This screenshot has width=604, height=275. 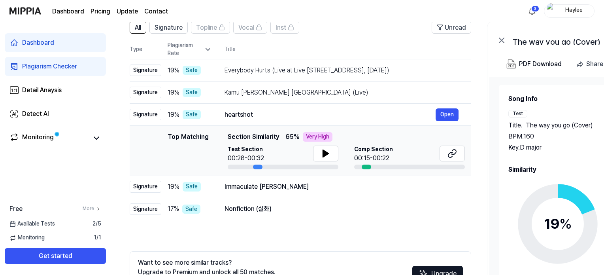 What do you see at coordinates (138, 27) in the screenshot?
I see `button: All` at bounding box center [138, 27].